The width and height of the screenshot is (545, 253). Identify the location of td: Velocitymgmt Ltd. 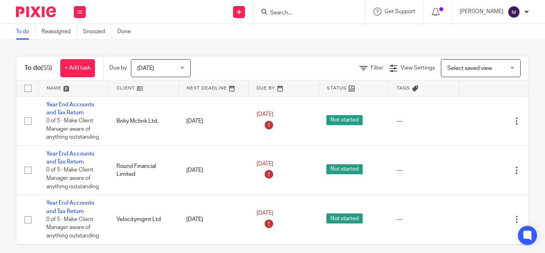
(144, 219).